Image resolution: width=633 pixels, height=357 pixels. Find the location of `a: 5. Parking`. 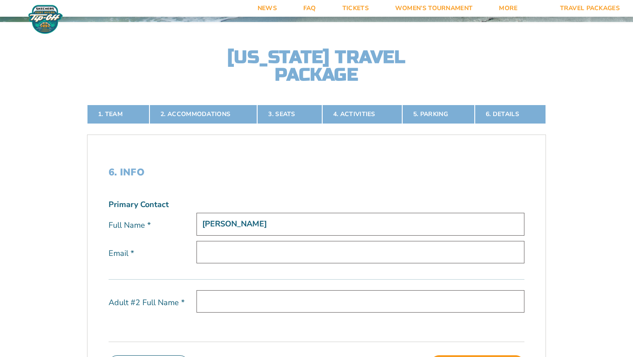

a: 5. Parking is located at coordinates (438, 114).